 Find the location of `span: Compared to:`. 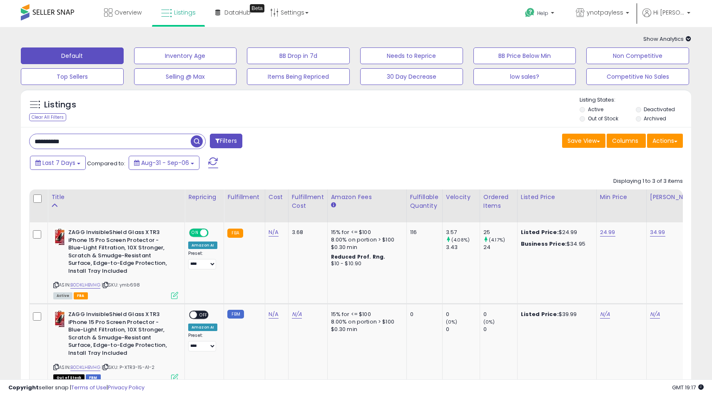

span: Compared to: is located at coordinates (106, 163).